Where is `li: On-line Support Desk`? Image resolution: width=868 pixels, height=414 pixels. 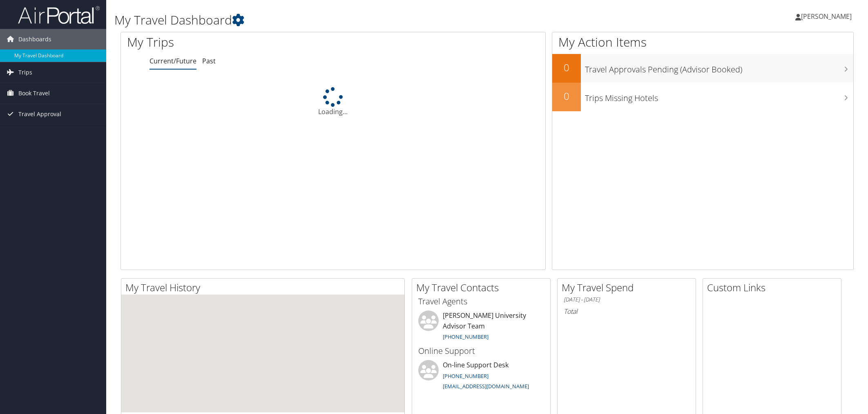 li: On-line Support Desk is located at coordinates (481, 377).